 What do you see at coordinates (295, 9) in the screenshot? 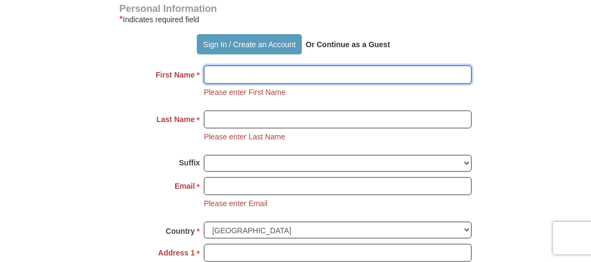
I see `h4: Personal Information` at bounding box center [295, 9].